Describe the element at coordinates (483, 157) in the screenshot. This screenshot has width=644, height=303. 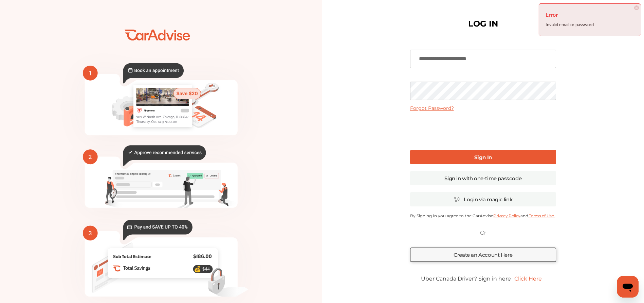
I see `a: Sign In` at that location.